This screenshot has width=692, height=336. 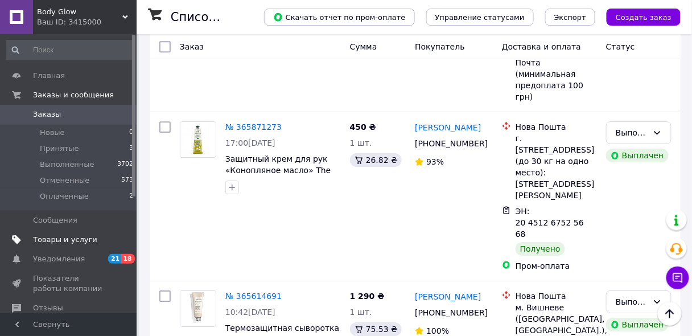 I want to click on span: 0, so click(x=131, y=133).